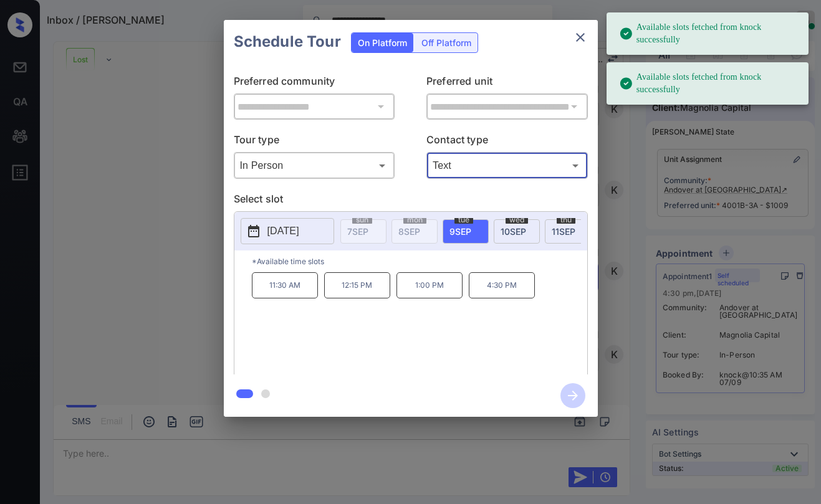  I want to click on button: close, so click(580, 38).